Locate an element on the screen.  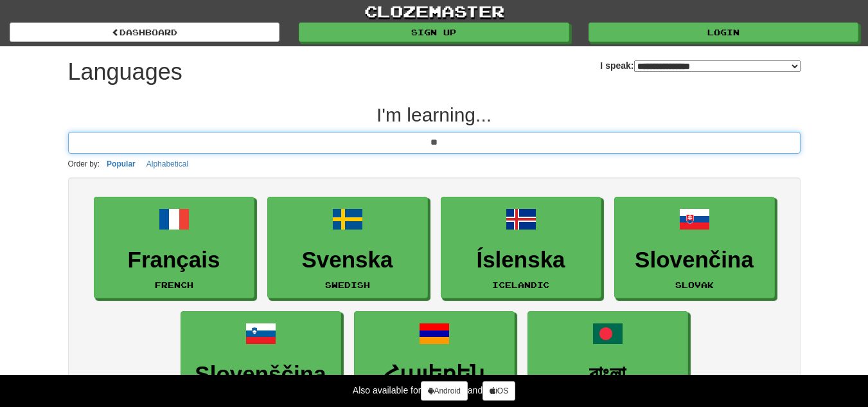
small: Swedish is located at coordinates (347, 285).